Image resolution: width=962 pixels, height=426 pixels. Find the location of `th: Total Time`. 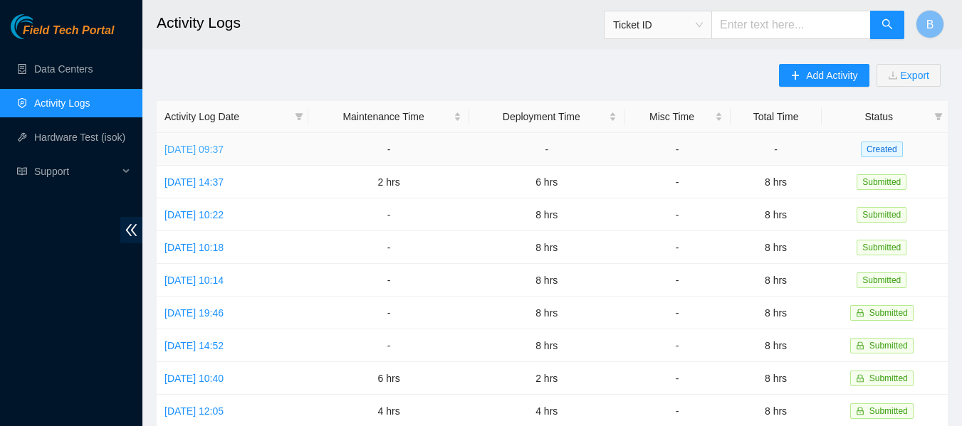

th: Total Time is located at coordinates (776, 117).